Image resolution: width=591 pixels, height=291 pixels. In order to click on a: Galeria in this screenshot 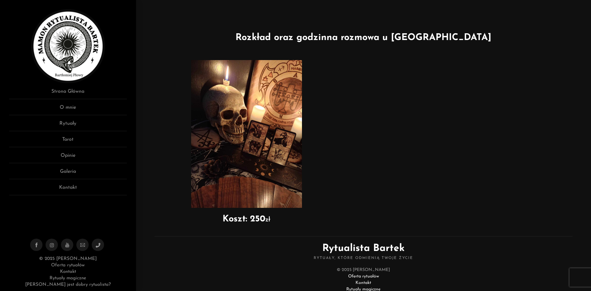, I will do `click(68, 173)`.